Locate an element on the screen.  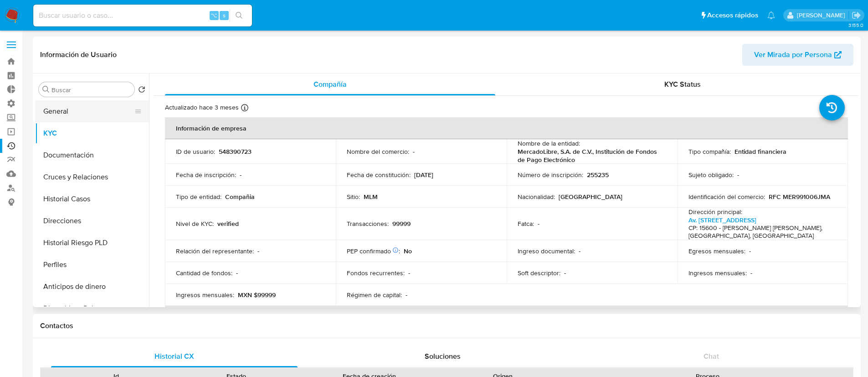
p: 99999 is located at coordinates (401, 224).